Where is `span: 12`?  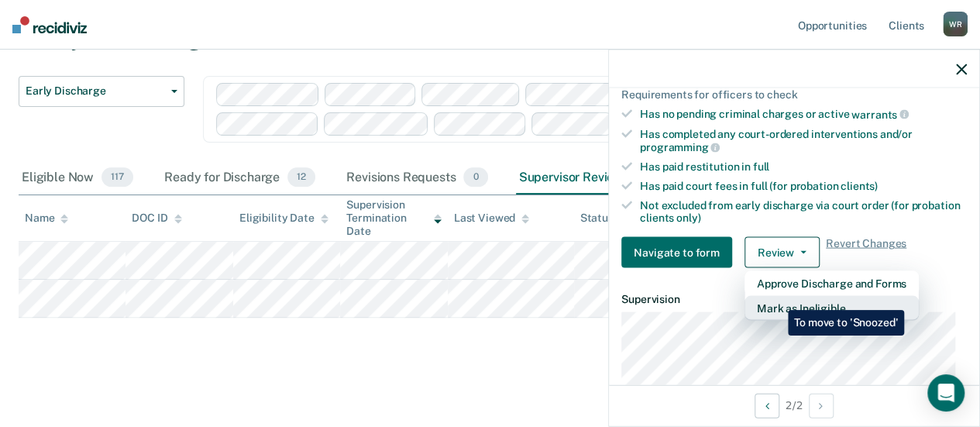
span: 12 is located at coordinates (301, 177).